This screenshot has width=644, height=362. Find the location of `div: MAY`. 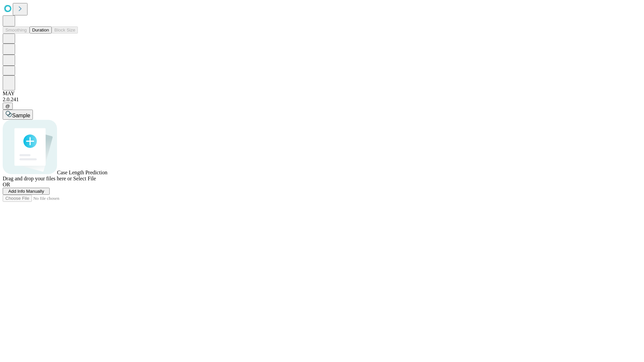

div: MAY is located at coordinates (322, 94).